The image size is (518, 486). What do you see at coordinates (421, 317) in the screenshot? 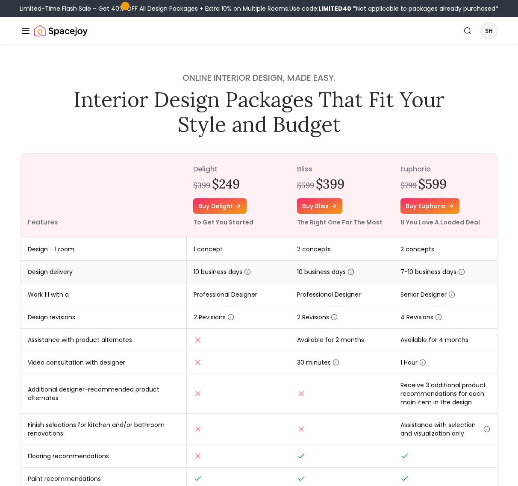
I see `span: 4 Revisions` at bounding box center [421, 317].